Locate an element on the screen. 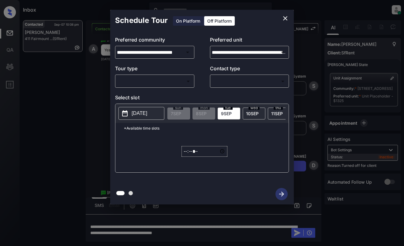  button: close is located at coordinates (285, 18).